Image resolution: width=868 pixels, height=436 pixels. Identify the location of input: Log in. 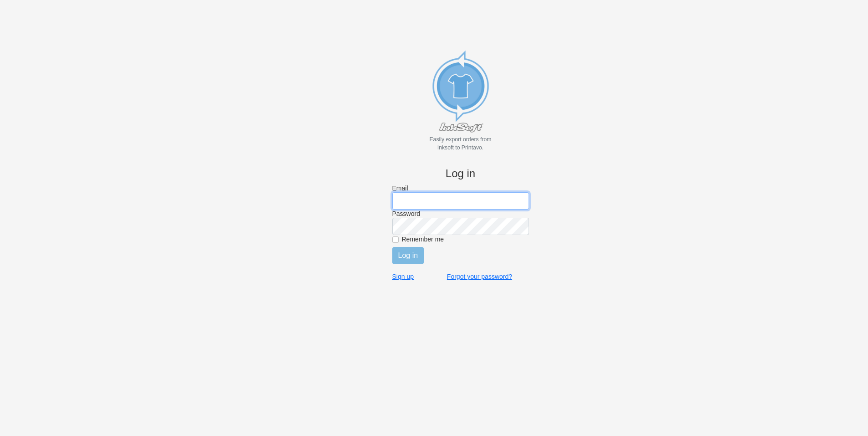
(408, 255).